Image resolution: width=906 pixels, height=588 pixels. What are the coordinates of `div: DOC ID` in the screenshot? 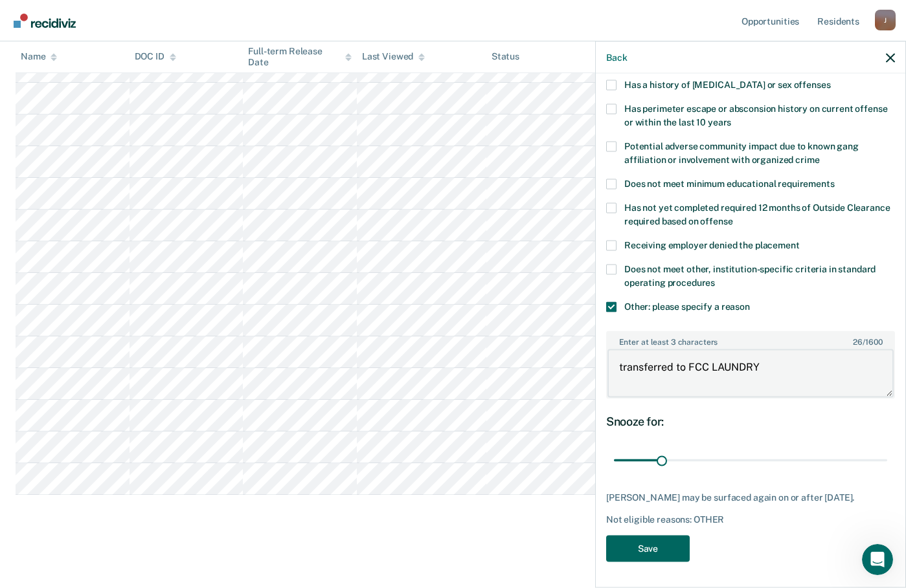 It's located at (155, 57).